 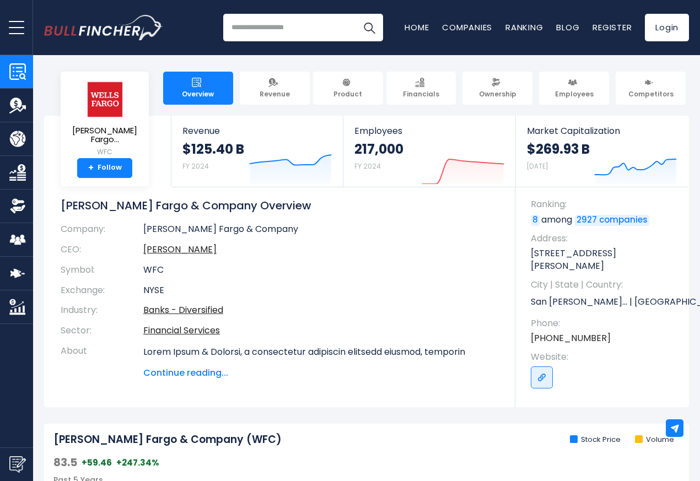 What do you see at coordinates (102, 232) in the screenshot?
I see `th: Company:` at bounding box center [102, 232].